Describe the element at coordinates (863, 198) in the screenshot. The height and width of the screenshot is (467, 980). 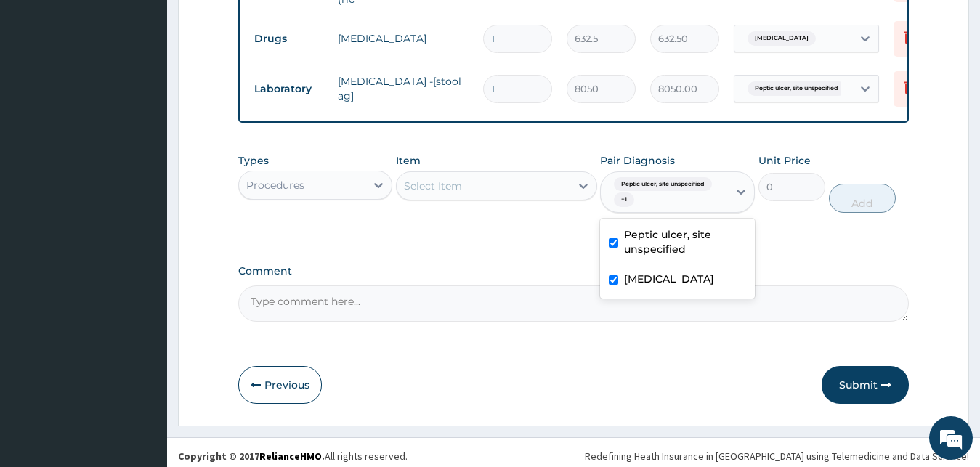
I see `button: Add` at that location.